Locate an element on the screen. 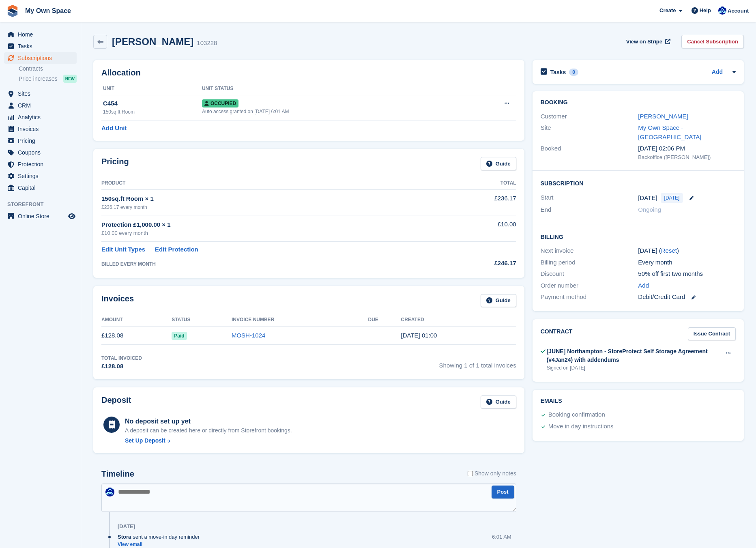  div: sent a move-in day reminder is located at coordinates (161, 537).